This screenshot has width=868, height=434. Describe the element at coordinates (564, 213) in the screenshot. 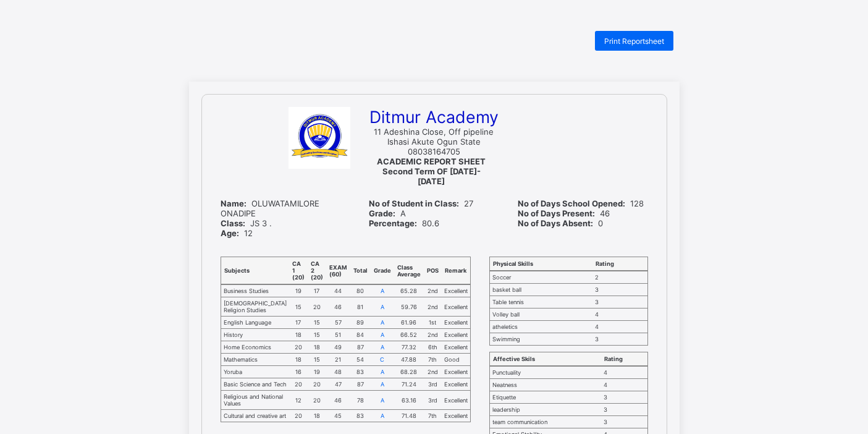

I see `span: 46` at that location.